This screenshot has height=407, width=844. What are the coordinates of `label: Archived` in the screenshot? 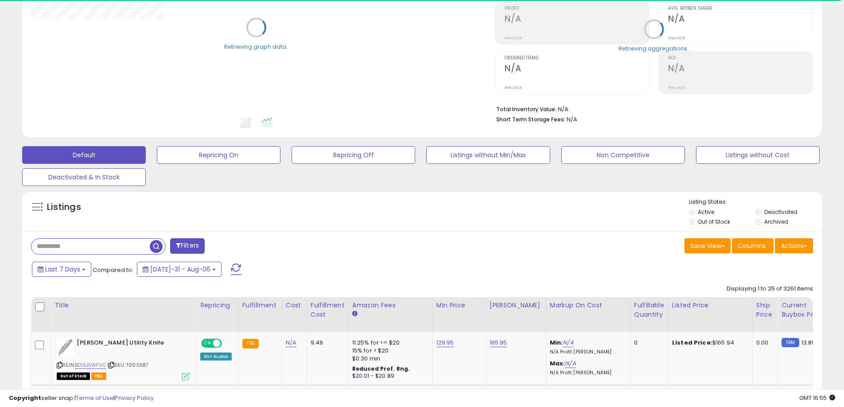 It's located at (776, 221).